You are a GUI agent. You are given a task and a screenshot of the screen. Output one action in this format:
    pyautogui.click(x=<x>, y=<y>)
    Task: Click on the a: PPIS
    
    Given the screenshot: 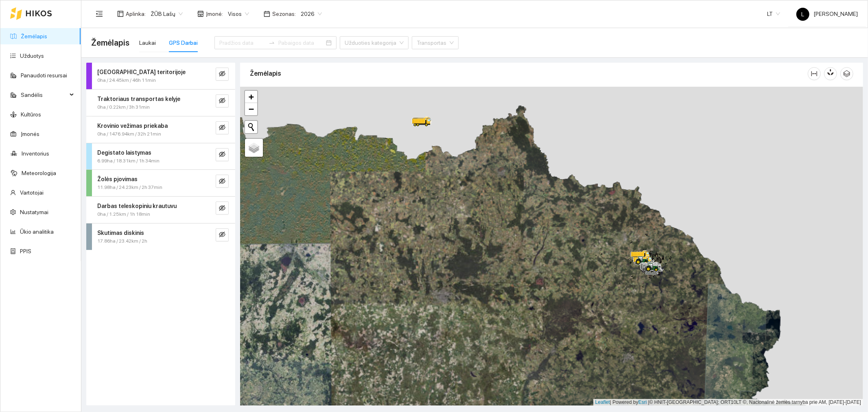 What is the action you would take?
    pyautogui.click(x=26, y=251)
    